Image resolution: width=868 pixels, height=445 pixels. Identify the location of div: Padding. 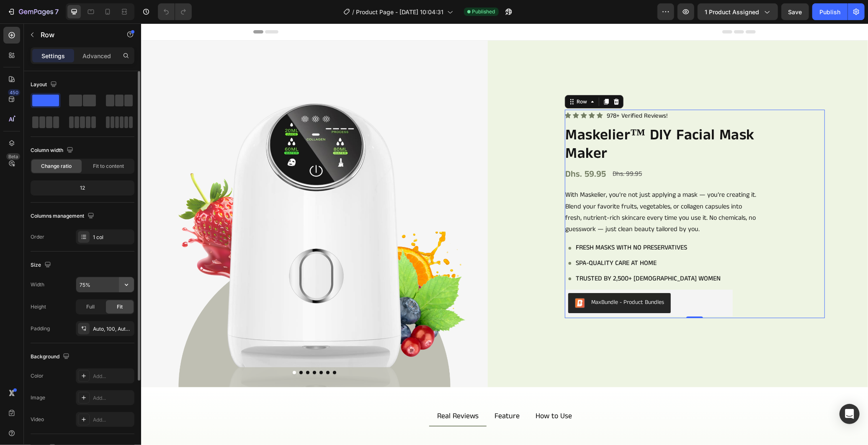
(40, 329).